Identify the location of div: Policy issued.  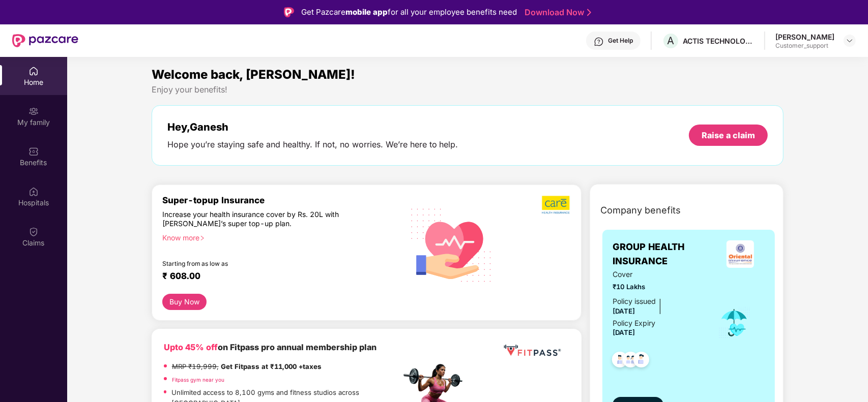
(634, 301).